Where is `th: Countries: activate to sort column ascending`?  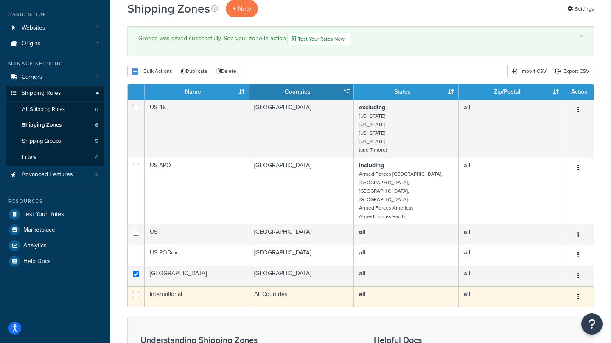 th: Countries: activate to sort column ascending is located at coordinates (301, 92).